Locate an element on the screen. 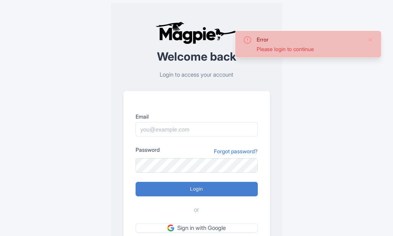 Image resolution: width=393 pixels, height=236 pixels. label: Email is located at coordinates (197, 116).